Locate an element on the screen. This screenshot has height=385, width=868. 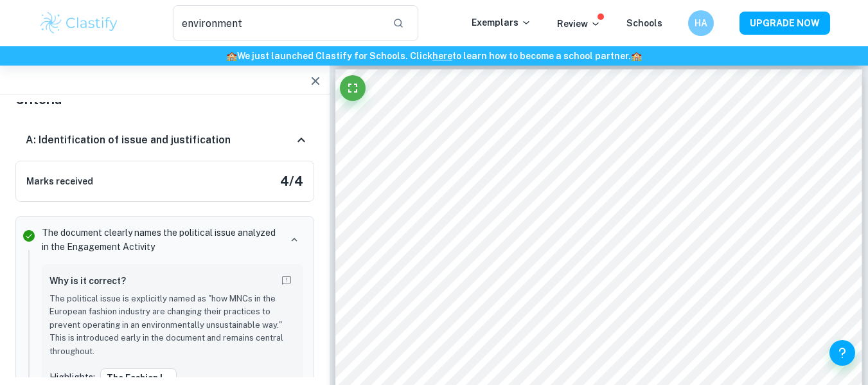
div: A: Identification of issue and justification is located at coordinates (165, 140).